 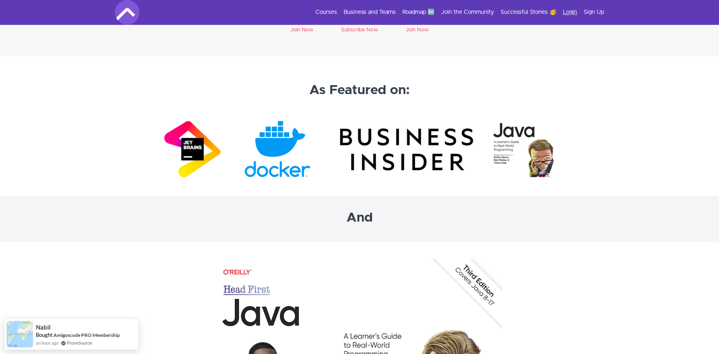 What do you see at coordinates (528, 12) in the screenshot?
I see `a: Successful Stories 🥳` at bounding box center [528, 12].